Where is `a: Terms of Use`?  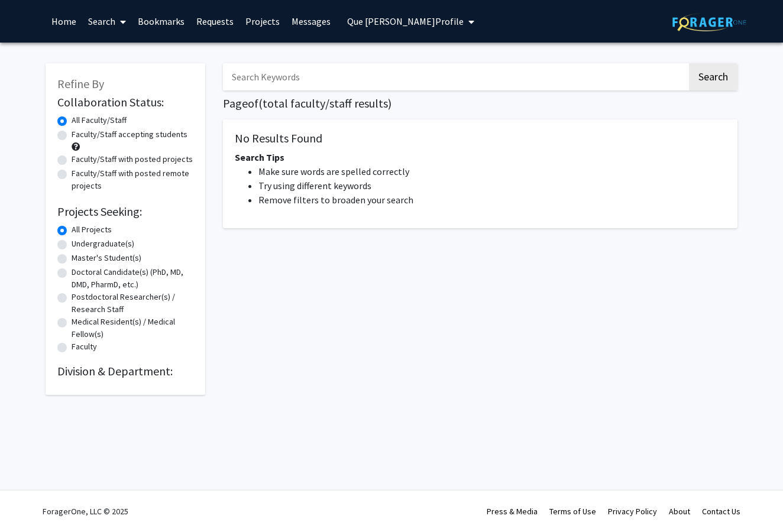
a: Terms of Use is located at coordinates (572, 511).